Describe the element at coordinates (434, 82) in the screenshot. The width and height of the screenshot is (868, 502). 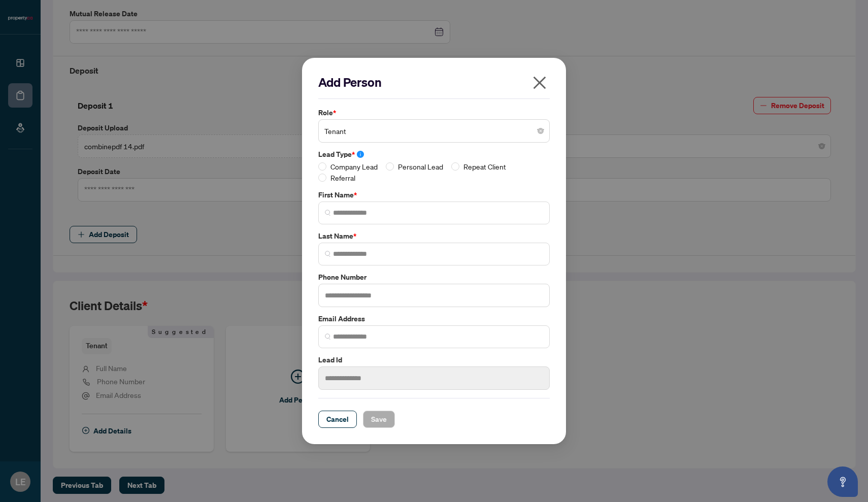
I see `h2: Add Person` at that location.